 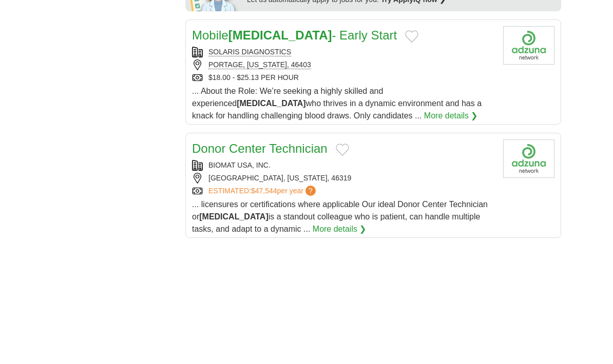 What do you see at coordinates (260, 148) in the screenshot?
I see `a: Donor Center Technician` at bounding box center [260, 148].